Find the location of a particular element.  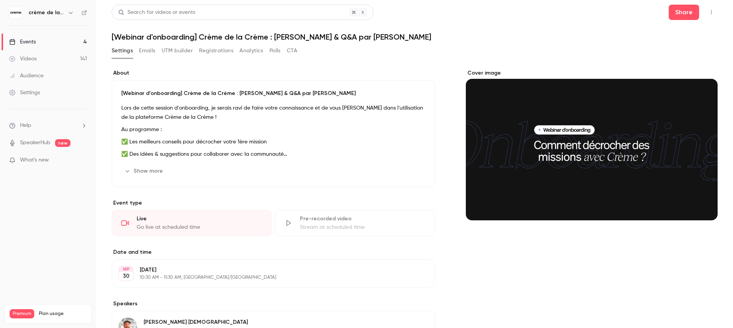

p: ✅ Des idées & suggestions pour collaborer avec la communauté is located at coordinates (273, 154).